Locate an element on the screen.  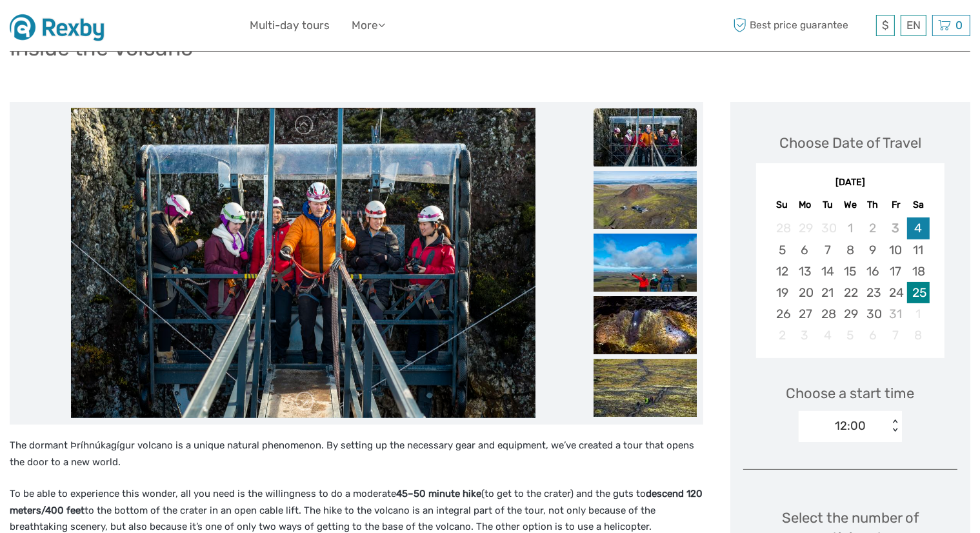
div: Mo is located at coordinates (805, 205).